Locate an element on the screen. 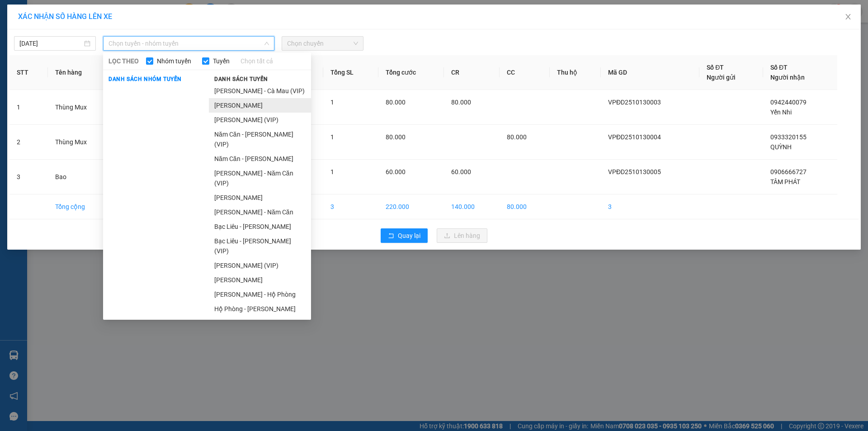 Image resolution: width=868 pixels, height=431 pixels. th: Tổng cước is located at coordinates (411, 72).